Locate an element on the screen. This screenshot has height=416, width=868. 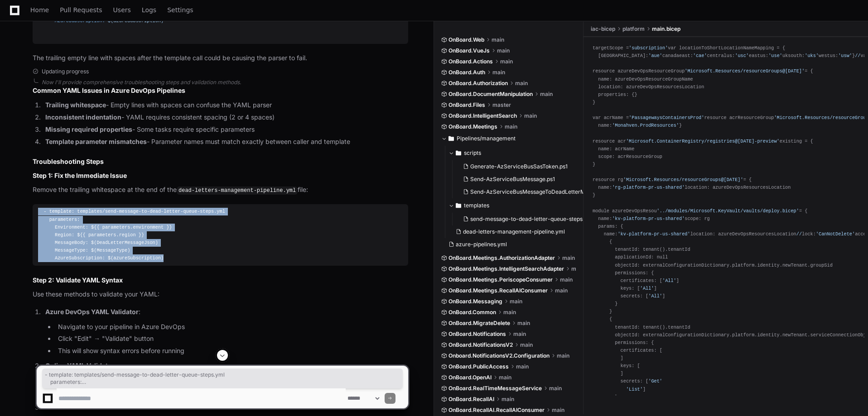
span: 'Monahven.ProdResources' is located at coordinates (646, 125).